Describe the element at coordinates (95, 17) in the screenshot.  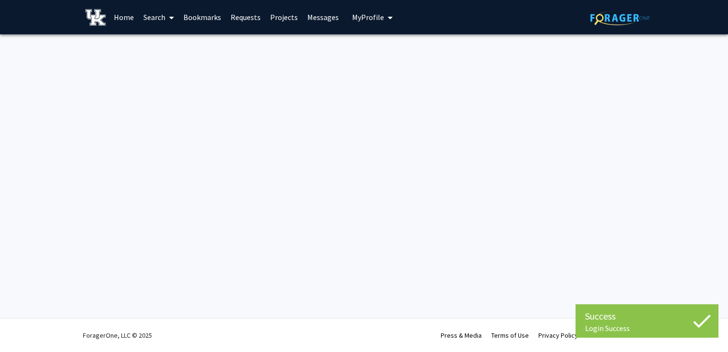
I see `img: University of Kentucky Logo` at that location.